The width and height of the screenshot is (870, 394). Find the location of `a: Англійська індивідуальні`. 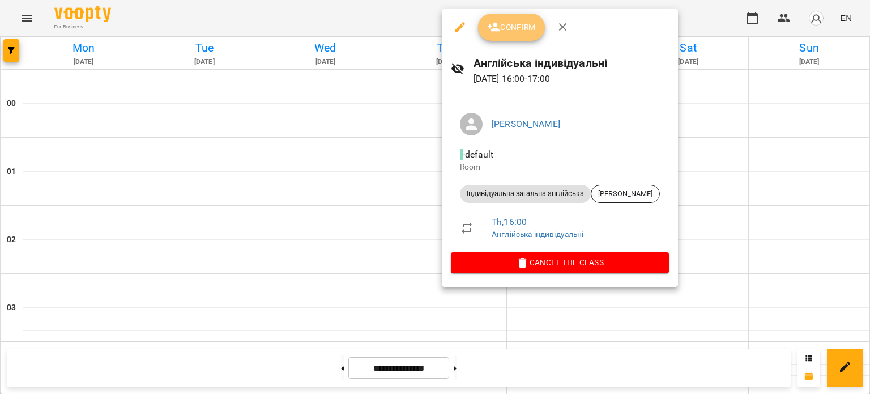

a: Англійська індивідуальні is located at coordinates (537, 234).